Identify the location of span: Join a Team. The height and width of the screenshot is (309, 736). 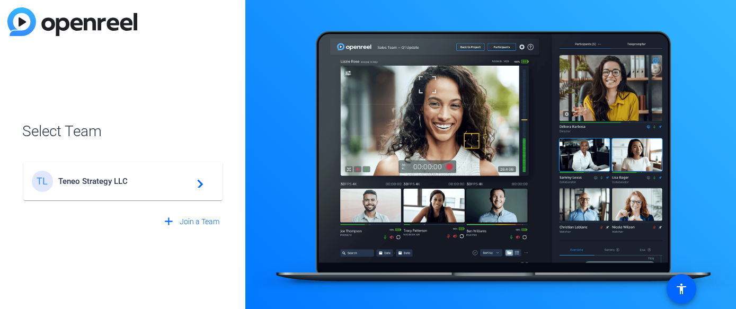
(199, 221).